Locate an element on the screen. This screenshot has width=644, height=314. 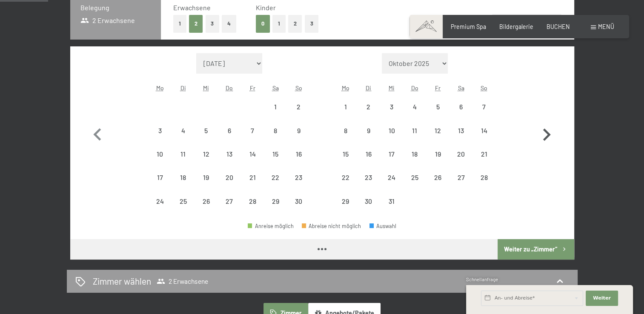
div: Wed Dec 24 2025 is located at coordinates (392, 177).